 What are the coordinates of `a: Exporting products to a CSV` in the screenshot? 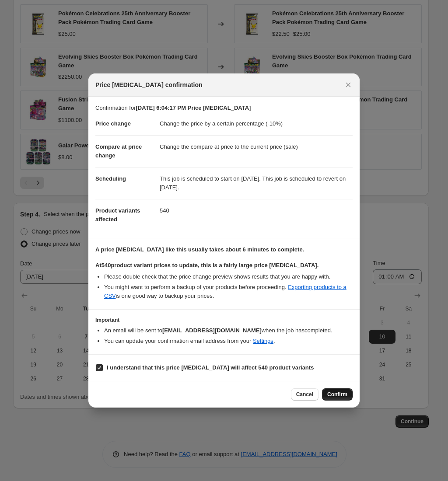 It's located at (225, 291).